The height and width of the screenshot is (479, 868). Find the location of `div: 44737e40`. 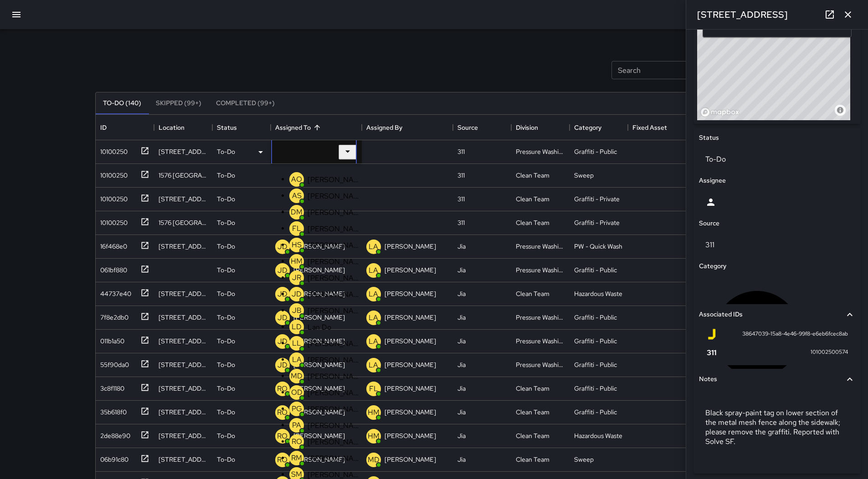

div: 44737e40 is located at coordinates (114, 292).